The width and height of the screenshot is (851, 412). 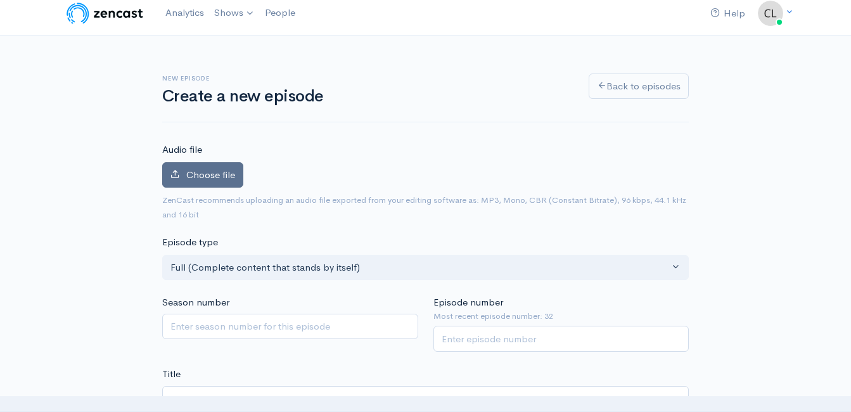 I want to click on small: Most recent episode number: 32, so click(x=561, y=316).